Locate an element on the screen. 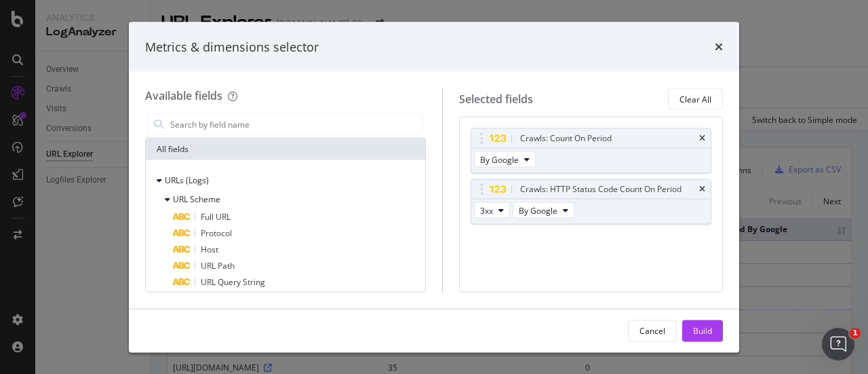 The width and height of the screenshot is (868, 374). div: Cancel is located at coordinates (653, 330).